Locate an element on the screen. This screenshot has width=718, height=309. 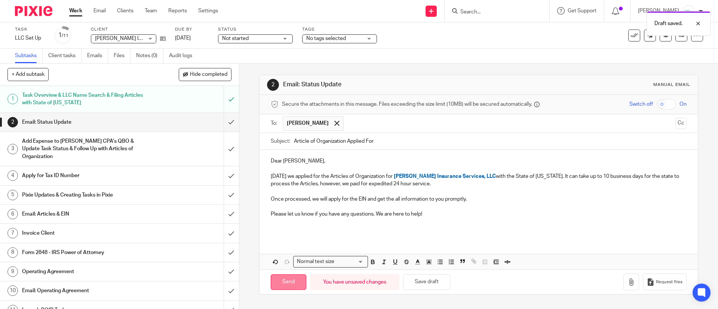
label: Subject: is located at coordinates (281, 141).